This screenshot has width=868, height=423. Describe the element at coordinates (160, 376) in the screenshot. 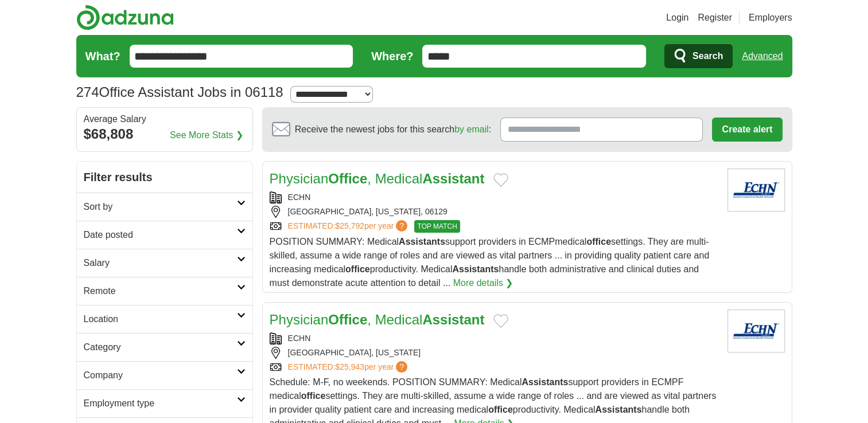

I see `h2: Company` at that location.